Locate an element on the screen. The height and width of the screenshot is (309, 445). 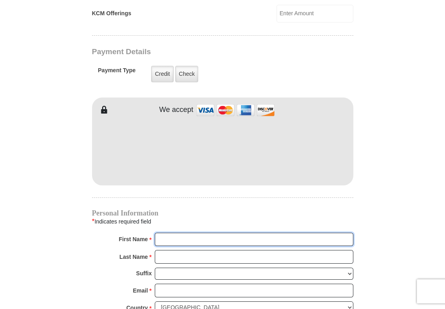
h5: Payment Type is located at coordinates (117, 72).